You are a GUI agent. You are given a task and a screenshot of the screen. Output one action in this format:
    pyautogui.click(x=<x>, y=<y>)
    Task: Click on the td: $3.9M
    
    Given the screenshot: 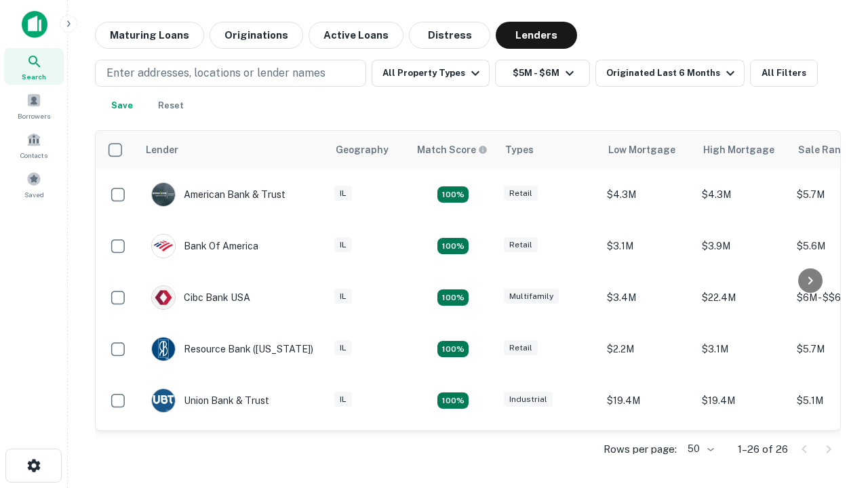 What is the action you would take?
    pyautogui.click(x=742, y=246)
    